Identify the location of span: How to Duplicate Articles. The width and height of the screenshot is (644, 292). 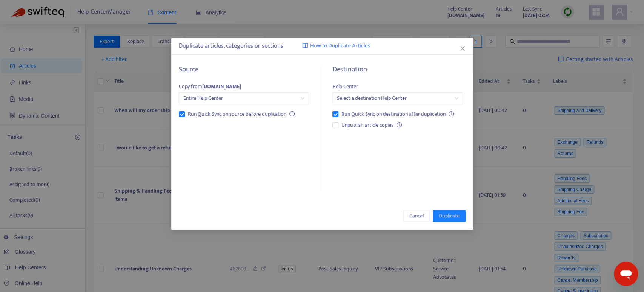
(340, 46).